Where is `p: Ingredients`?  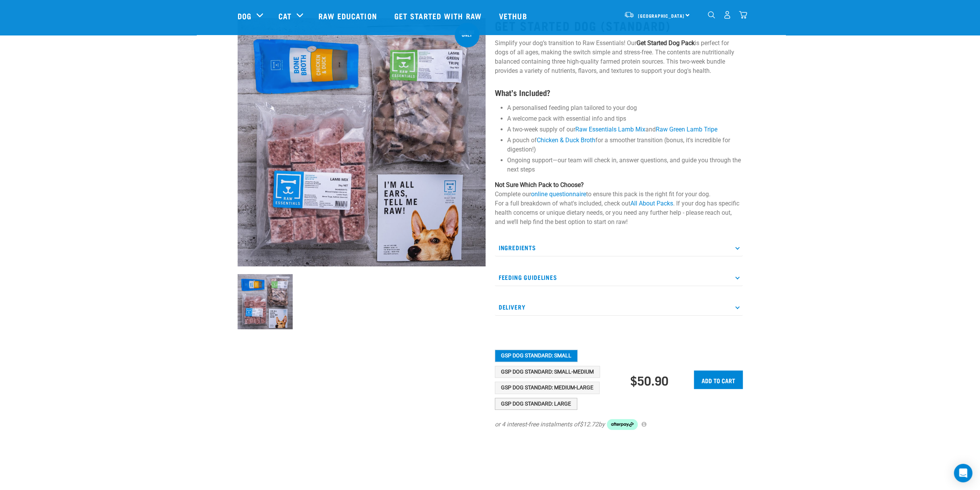 p: Ingredients is located at coordinates (619, 248).